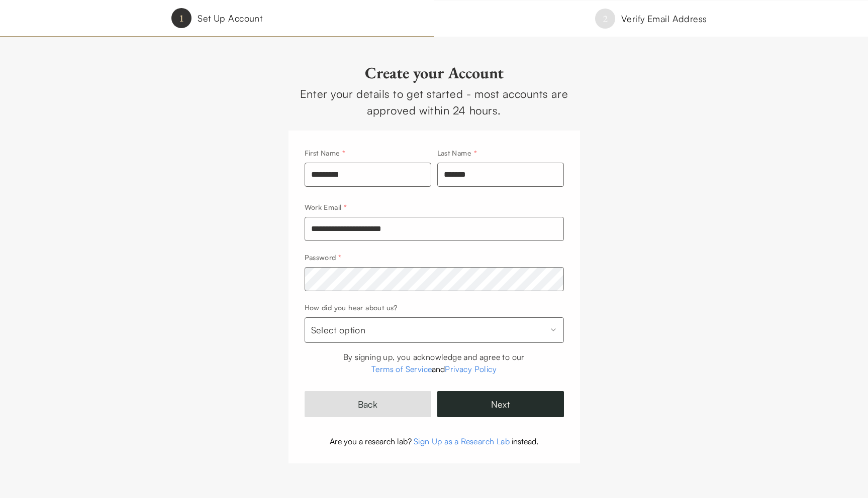  Describe the element at coordinates (351, 308) in the screenshot. I see `label: How did you hear about us?` at that location.